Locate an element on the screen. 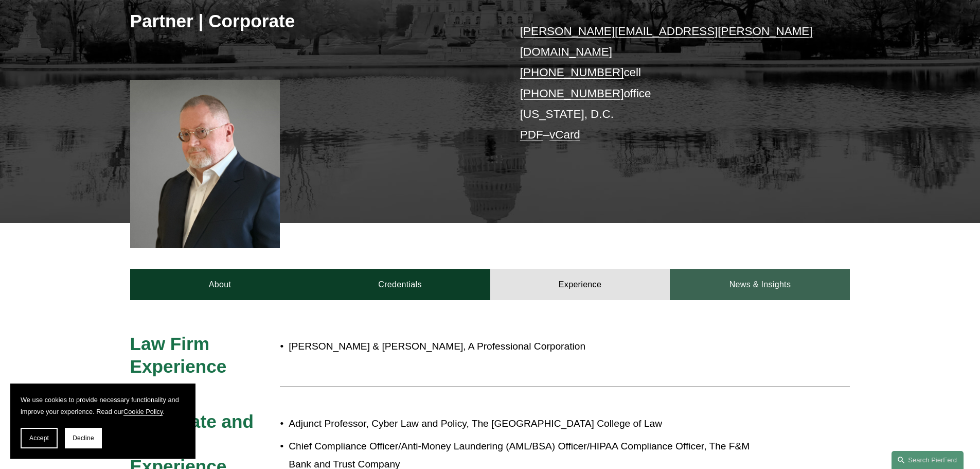 The width and height of the screenshot is (980, 469). span: Law Firm Experience is located at coordinates (179, 355).